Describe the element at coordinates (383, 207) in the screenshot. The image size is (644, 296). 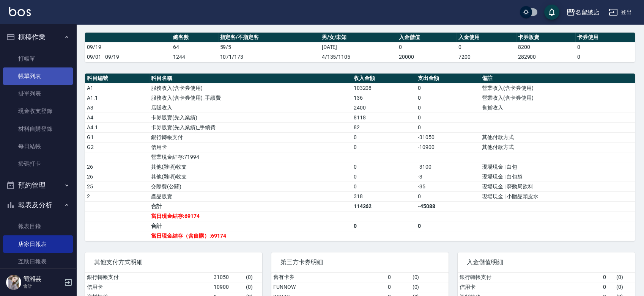
I see `td: 114262` at that location.